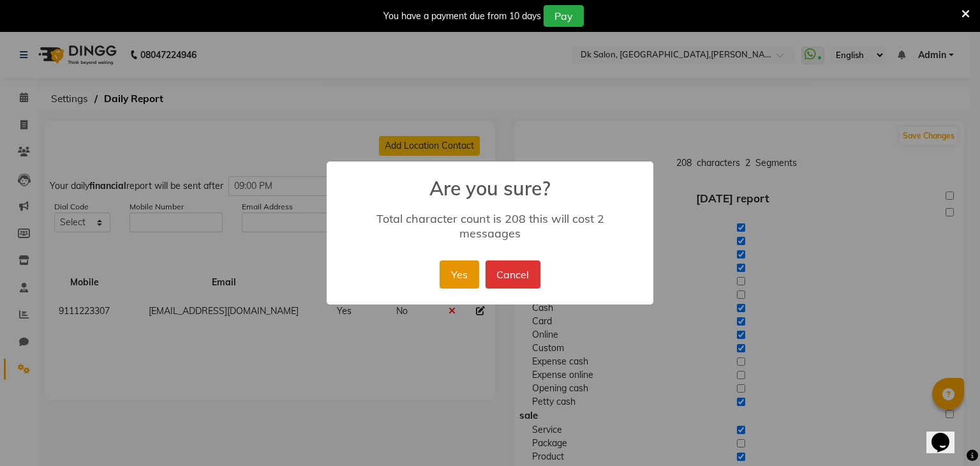  I want to click on div: Total character count is 208 this will cost 2 messaages, so click(490, 226).